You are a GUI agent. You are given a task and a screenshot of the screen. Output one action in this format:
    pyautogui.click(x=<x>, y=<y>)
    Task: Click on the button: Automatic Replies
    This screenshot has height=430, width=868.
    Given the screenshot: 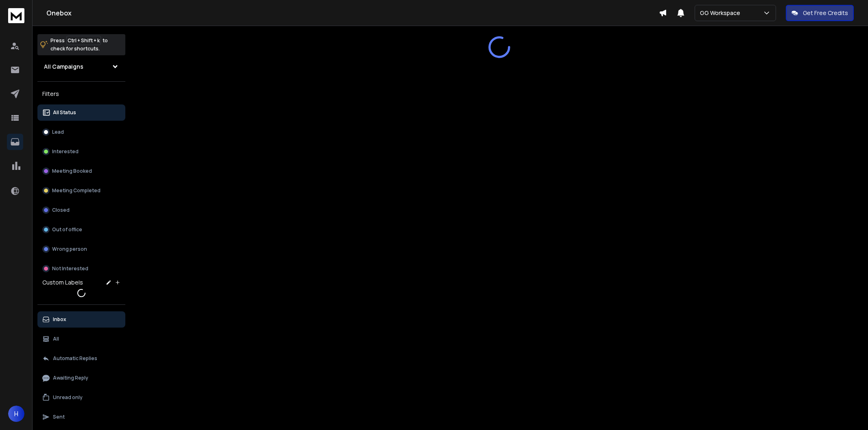 What is the action you would take?
    pyautogui.click(x=82, y=359)
    